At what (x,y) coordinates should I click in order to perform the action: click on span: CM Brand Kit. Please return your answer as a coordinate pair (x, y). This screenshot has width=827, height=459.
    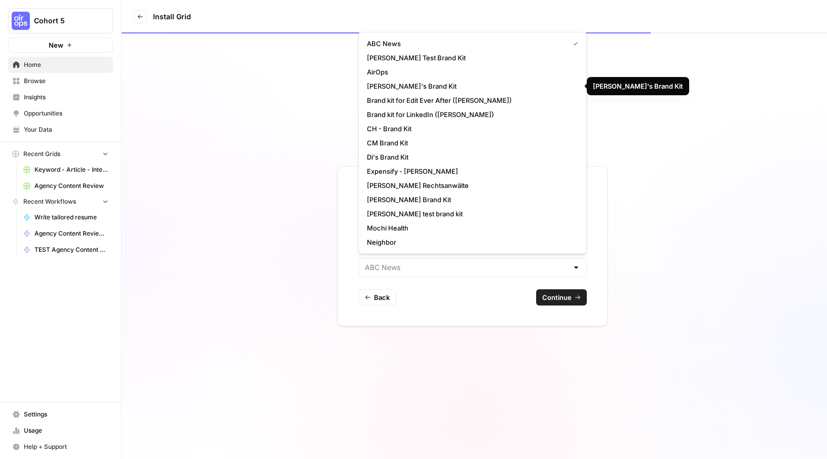
    Looking at the image, I should click on (471, 143).